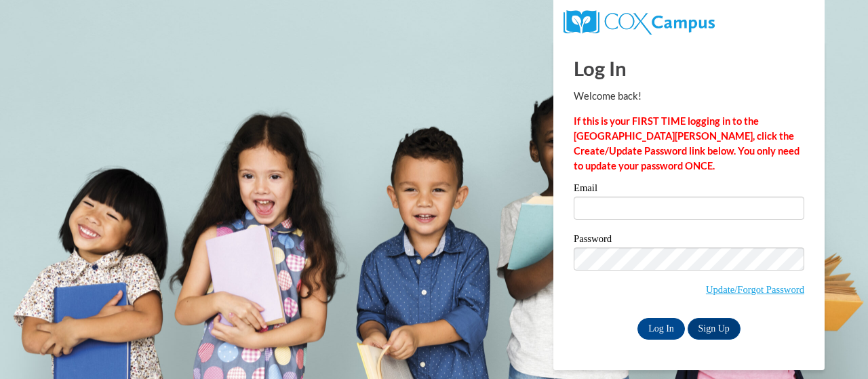 The height and width of the screenshot is (379, 868). Describe the element at coordinates (689, 68) in the screenshot. I see `h1: Log In` at that location.